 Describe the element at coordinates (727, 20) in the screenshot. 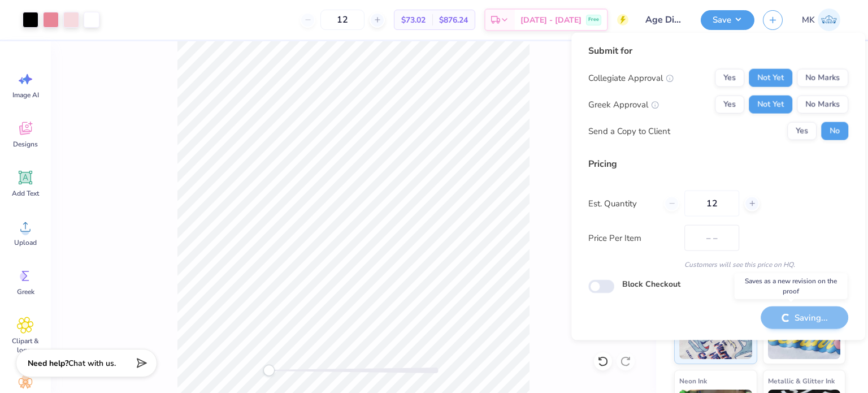

I see `button: Save` at that location.